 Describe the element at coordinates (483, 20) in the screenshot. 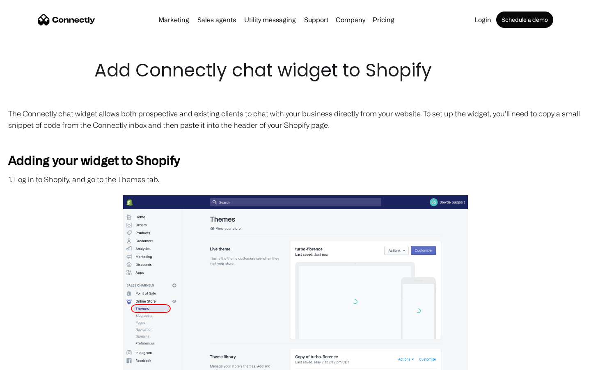

I see `a: Login` at that location.